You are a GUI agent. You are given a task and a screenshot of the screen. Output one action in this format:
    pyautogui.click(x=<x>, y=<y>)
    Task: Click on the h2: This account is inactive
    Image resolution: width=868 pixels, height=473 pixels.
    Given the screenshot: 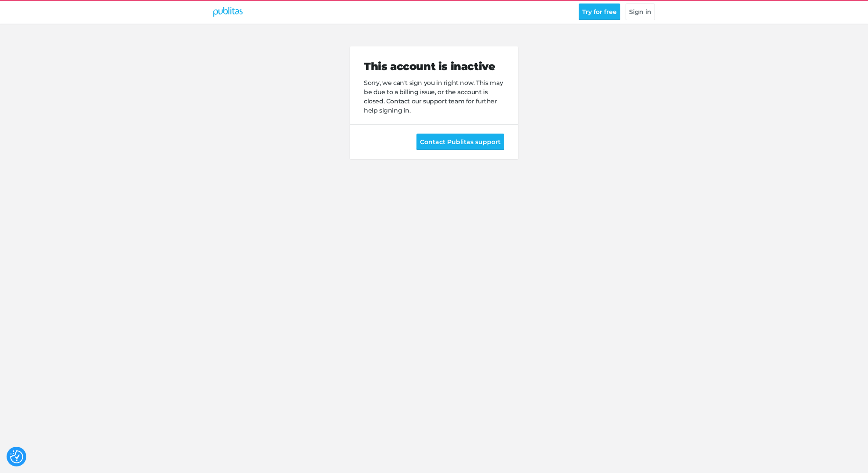 What is the action you would take?
    pyautogui.click(x=434, y=67)
    